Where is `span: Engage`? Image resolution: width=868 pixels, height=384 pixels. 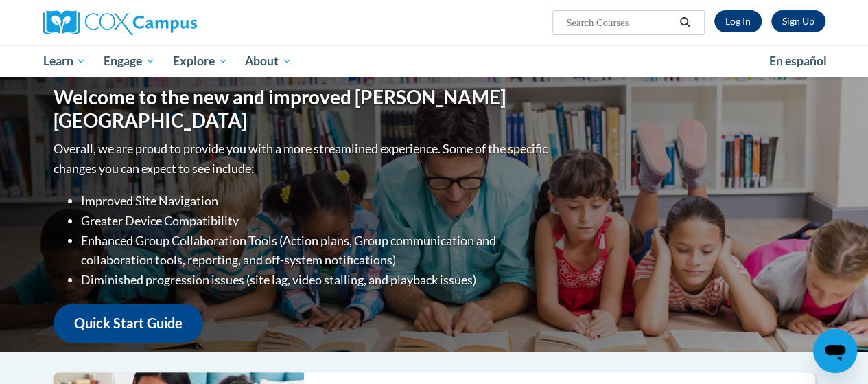 span: Engage is located at coordinates (129, 61).